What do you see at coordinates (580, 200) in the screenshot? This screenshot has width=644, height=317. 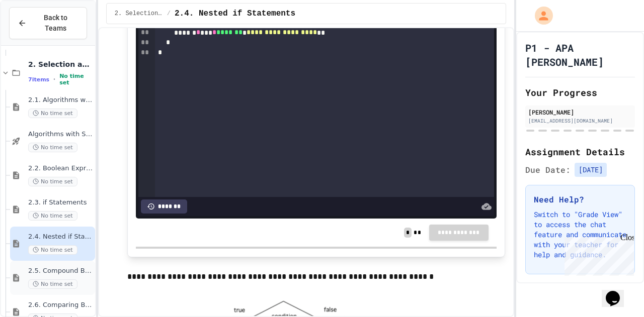 I see `h3: Need Help?` at bounding box center [580, 200].